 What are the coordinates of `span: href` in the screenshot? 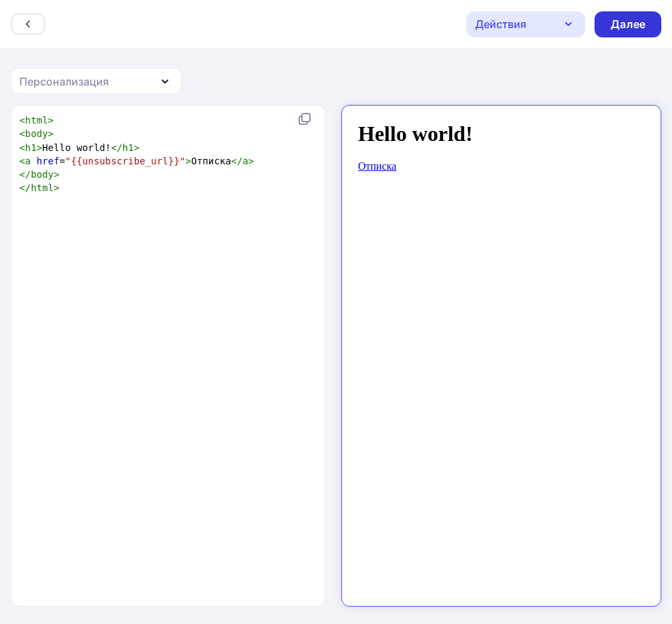 It's located at (48, 161).